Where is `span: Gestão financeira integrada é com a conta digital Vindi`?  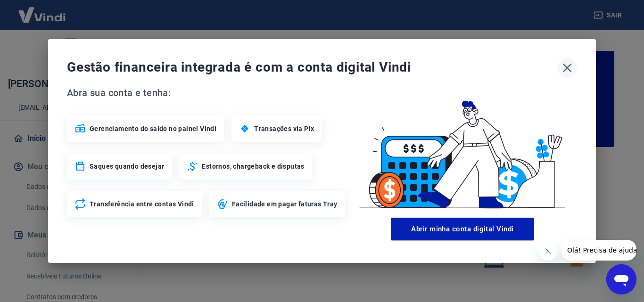
span: Gestão financeira integrada é com a conta digital Vindi is located at coordinates (313, 67).